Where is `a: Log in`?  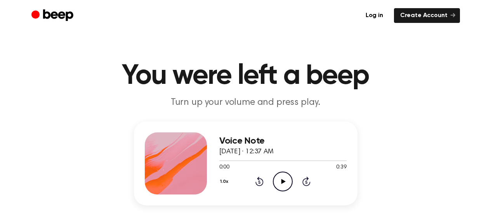 a: Log in is located at coordinates (374, 16).